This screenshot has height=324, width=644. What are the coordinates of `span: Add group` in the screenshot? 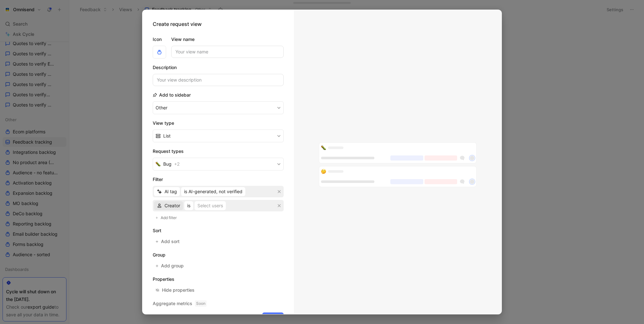 It's located at (173, 265).